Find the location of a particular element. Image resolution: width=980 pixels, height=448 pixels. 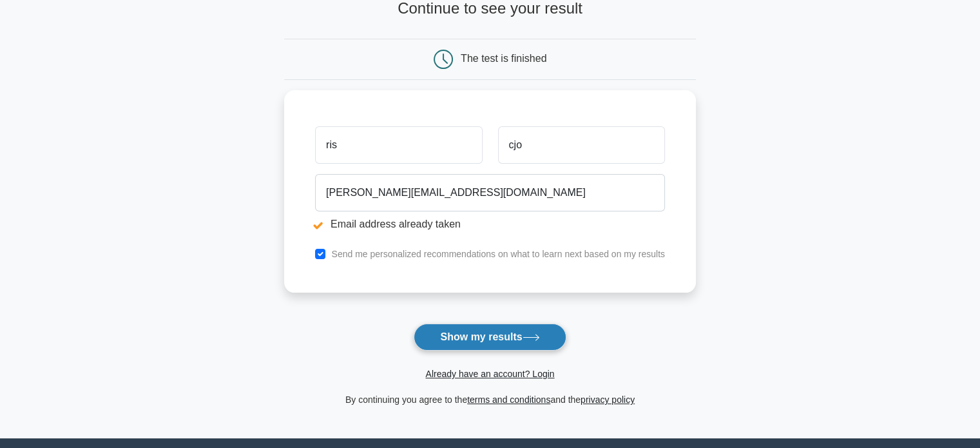

input: Email is located at coordinates (490, 193).